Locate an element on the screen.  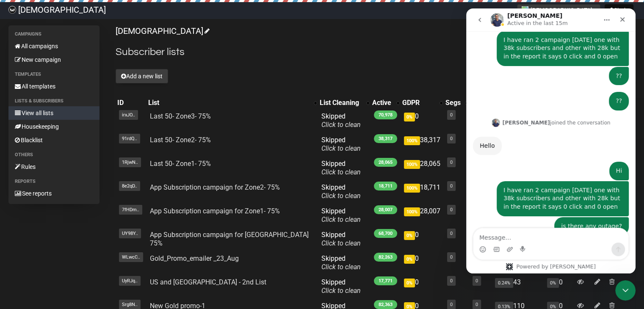
button: Gif picker is located at coordinates (30, 241).